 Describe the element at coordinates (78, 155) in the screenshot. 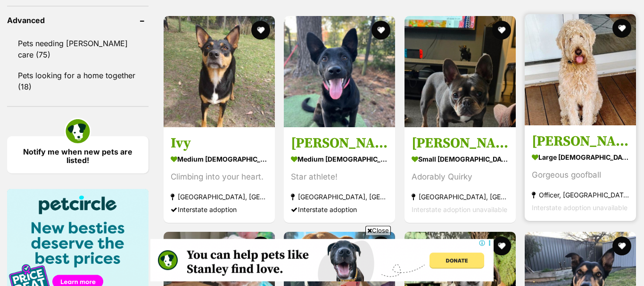

I see `a: Notify me when new pets are listed!` at that location.